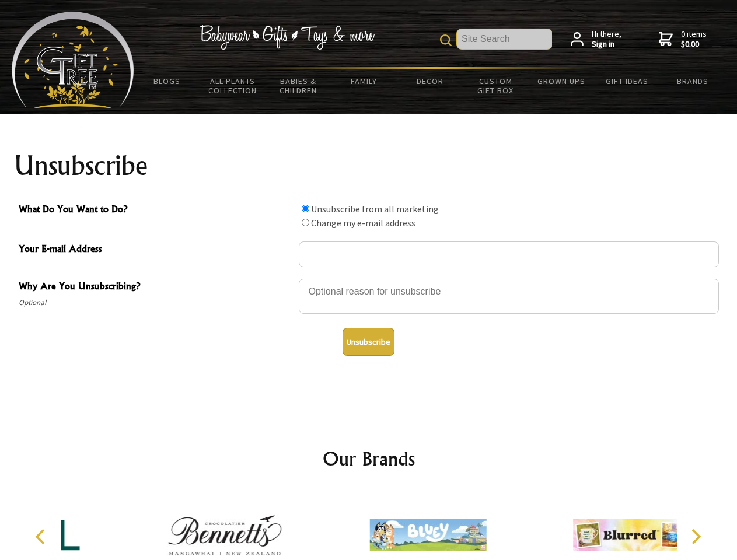 This screenshot has height=560, width=737. Describe the element at coordinates (606, 44) in the screenshot. I see `strong: Sign in` at that location.